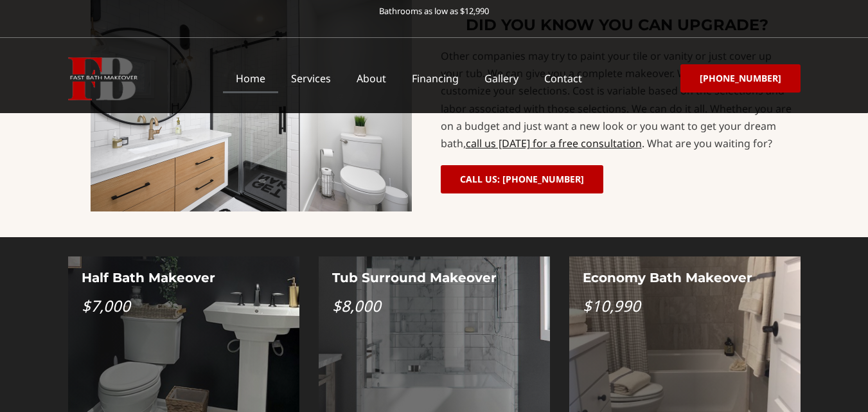  What do you see at coordinates (685, 306) in the screenshot?
I see `p: $10,990` at bounding box center [685, 306].